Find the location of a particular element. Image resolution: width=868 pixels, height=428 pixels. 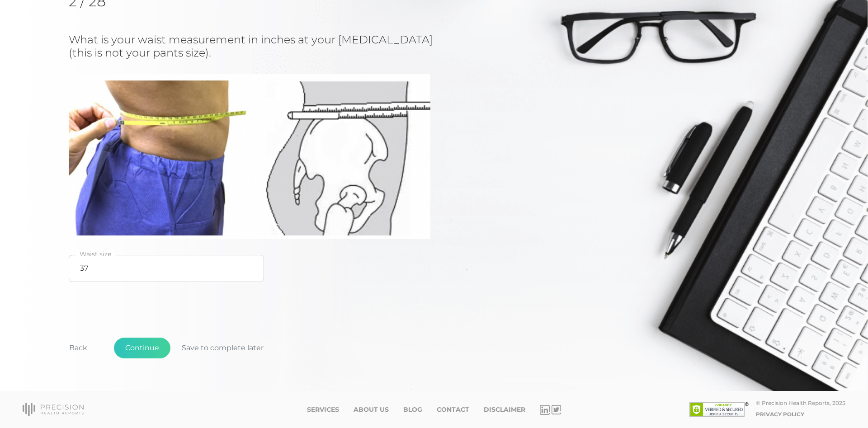

button: Continue is located at coordinates (142, 348).